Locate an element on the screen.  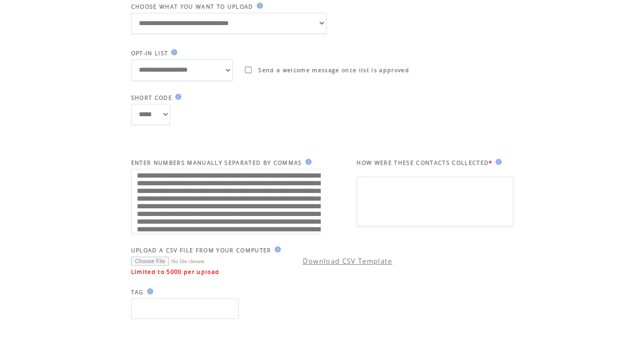
a: Download CSV Template is located at coordinates (347, 261).